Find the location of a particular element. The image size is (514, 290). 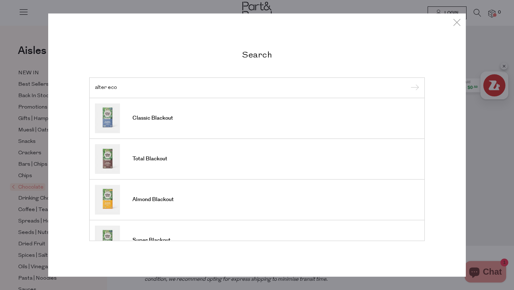

h2: Search is located at coordinates (257, 54).